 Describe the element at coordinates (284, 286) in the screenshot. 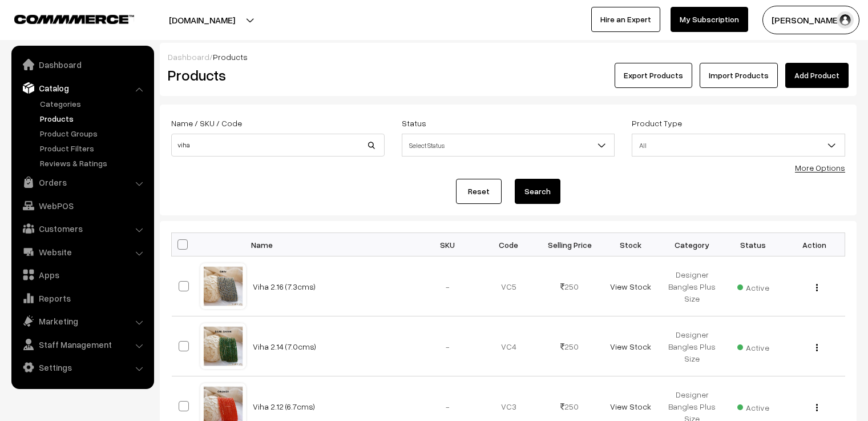

I see `a: Viha 2.16 (7.3cms)` at that location.